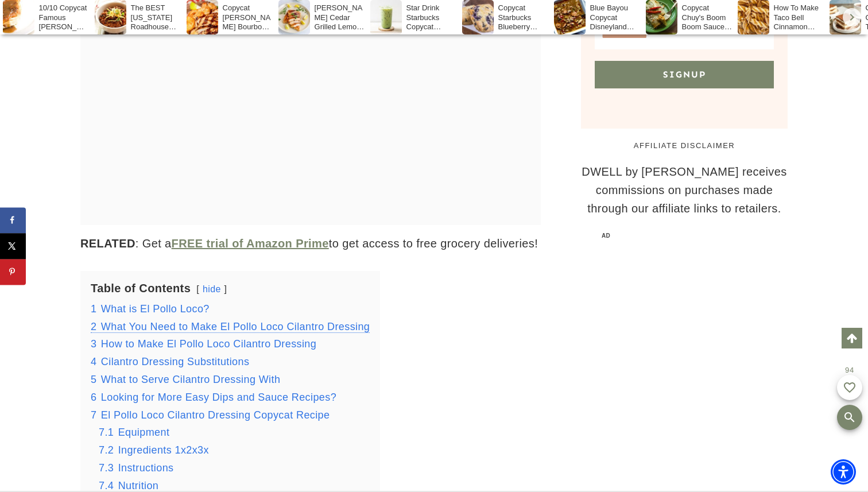 The width and height of the screenshot is (868, 492). I want to click on h5: AFFILIATE DISCLAIMER, so click(685, 146).